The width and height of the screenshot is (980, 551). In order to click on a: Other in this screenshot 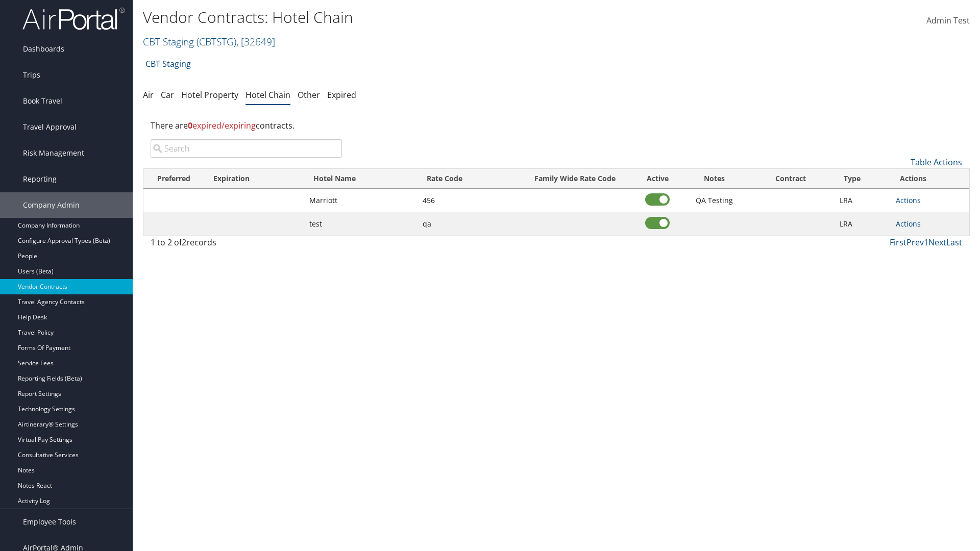, I will do `click(309, 95)`.